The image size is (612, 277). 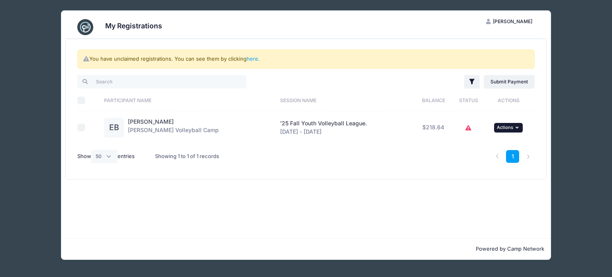 I want to click on h3: My Registrations, so click(x=134, y=26).